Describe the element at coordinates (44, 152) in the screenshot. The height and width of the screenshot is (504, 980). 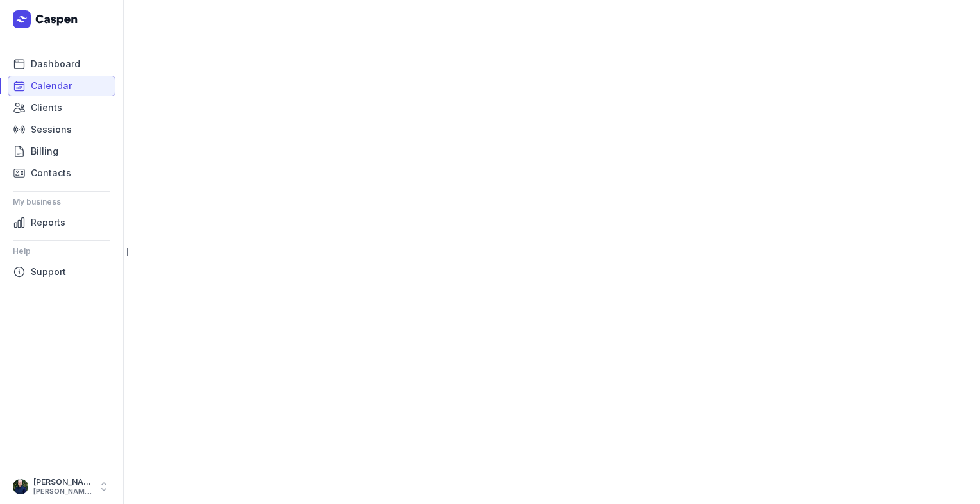
I see `span: Billing` at that location.